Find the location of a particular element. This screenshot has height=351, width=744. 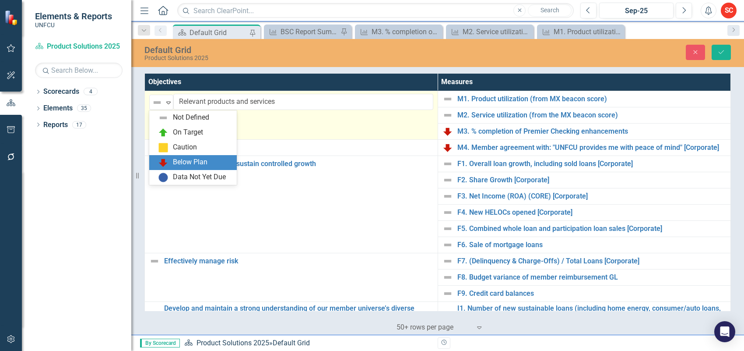

img: Data Not Yet Due is located at coordinates (163, 177).